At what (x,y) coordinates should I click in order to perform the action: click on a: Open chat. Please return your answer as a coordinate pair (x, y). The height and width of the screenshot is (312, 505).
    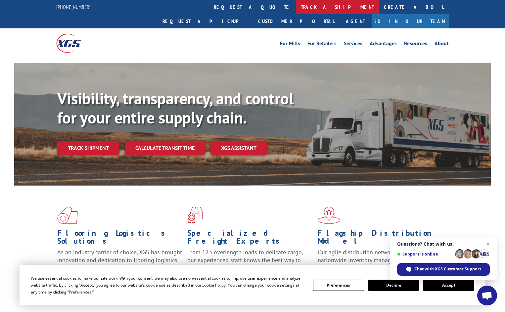
    Looking at the image, I should click on (487, 296).